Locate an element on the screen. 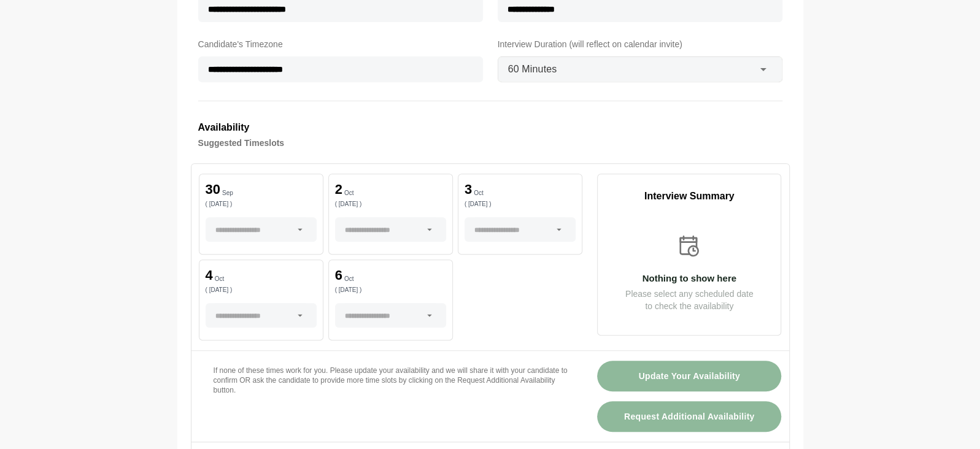 The width and height of the screenshot is (980, 449). h4: Suggested Timeslots is located at coordinates (490, 143).